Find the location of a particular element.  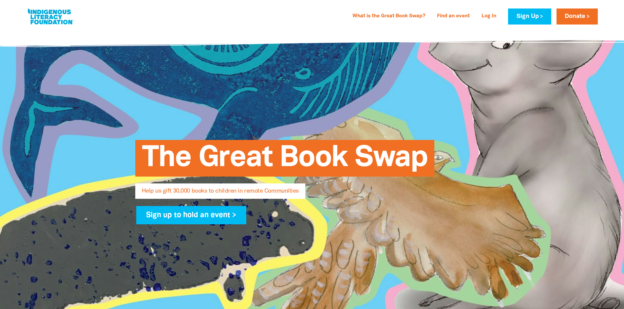

a: Sign Up is located at coordinates (529, 16).